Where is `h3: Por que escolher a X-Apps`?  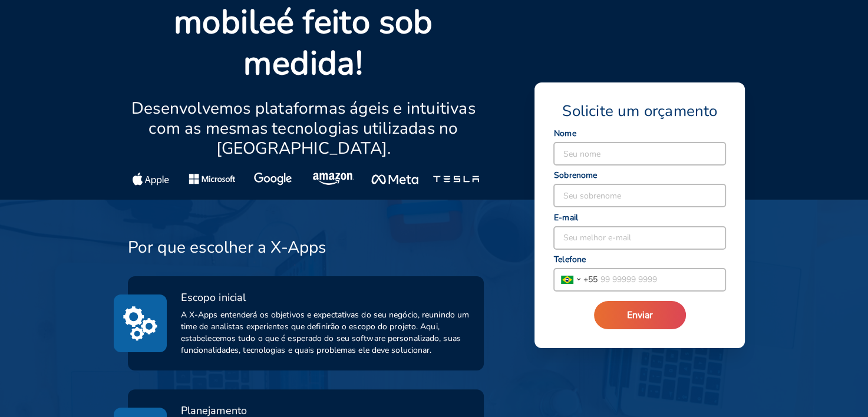
h3: Por que escolher a X-Apps is located at coordinates (227, 247).